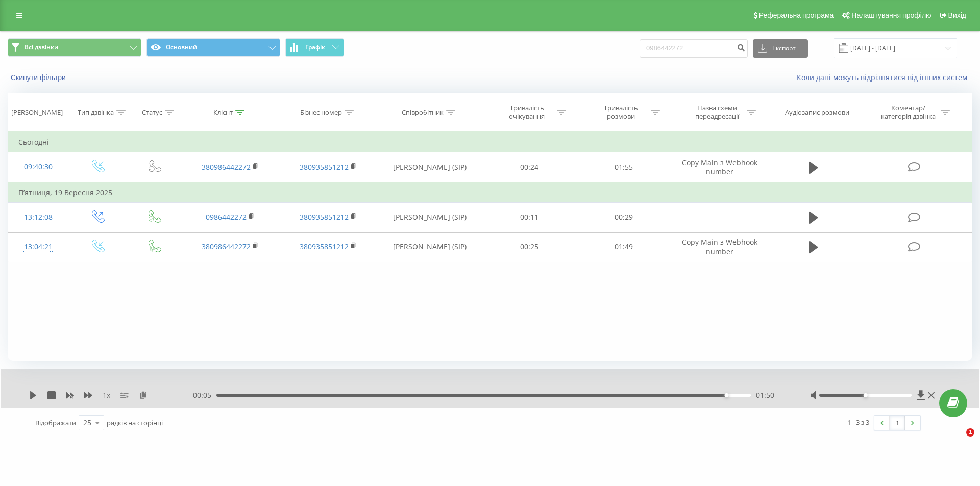 This screenshot has width=980, height=486. I want to click on td: Сьогодні, so click(490, 142).